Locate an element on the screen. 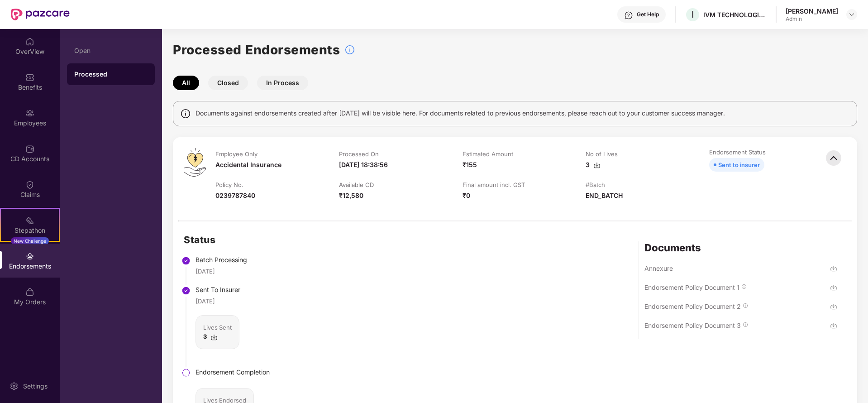 The height and width of the screenshot is (403, 868). div: Available CD is located at coordinates (356, 185).